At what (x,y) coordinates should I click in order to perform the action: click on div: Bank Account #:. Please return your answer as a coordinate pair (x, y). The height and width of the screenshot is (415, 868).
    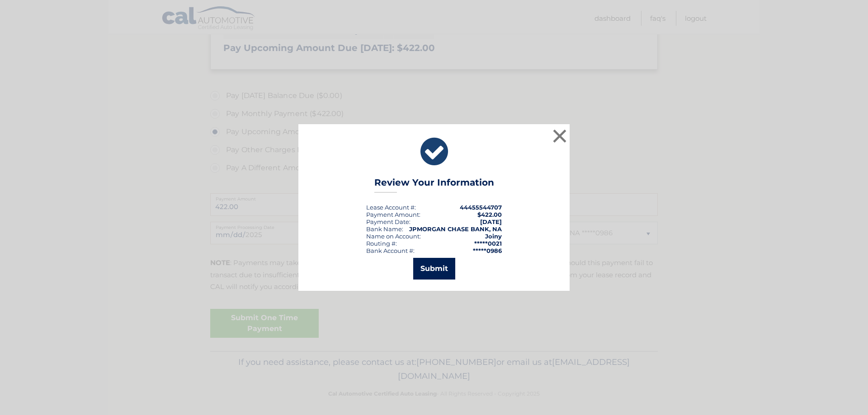
    Looking at the image, I should click on (390, 251).